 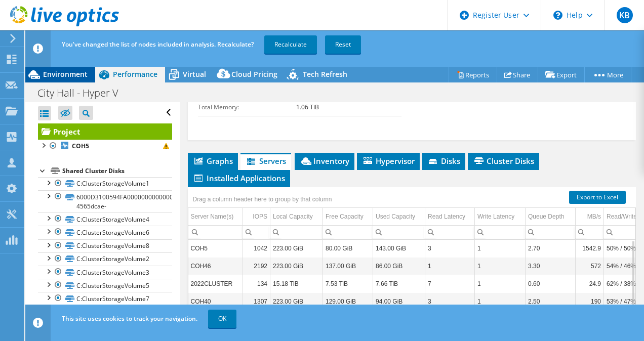 What do you see at coordinates (550, 301) in the screenshot?
I see `td: Column Queue Depth, Value 2.50` at bounding box center [550, 301].